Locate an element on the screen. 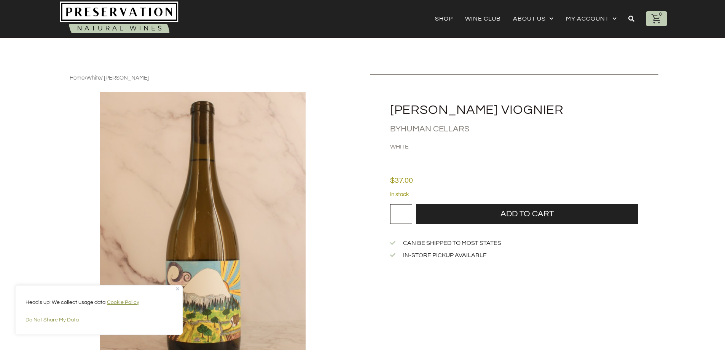 This screenshot has height=350, width=725. a: Wine Club is located at coordinates (483, 19).